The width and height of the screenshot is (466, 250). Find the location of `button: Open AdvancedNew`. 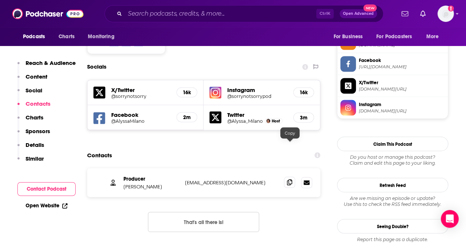

button: Open AdvancedNew is located at coordinates (358, 14).